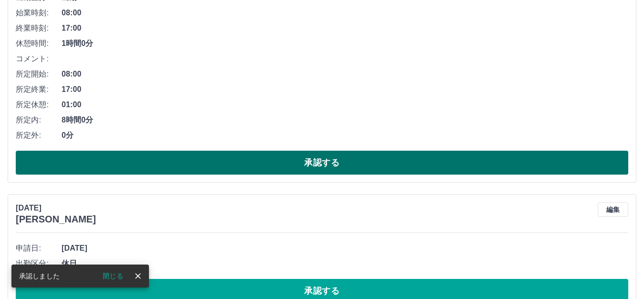  I want to click on span: 所定休憩:, so click(38, 105).